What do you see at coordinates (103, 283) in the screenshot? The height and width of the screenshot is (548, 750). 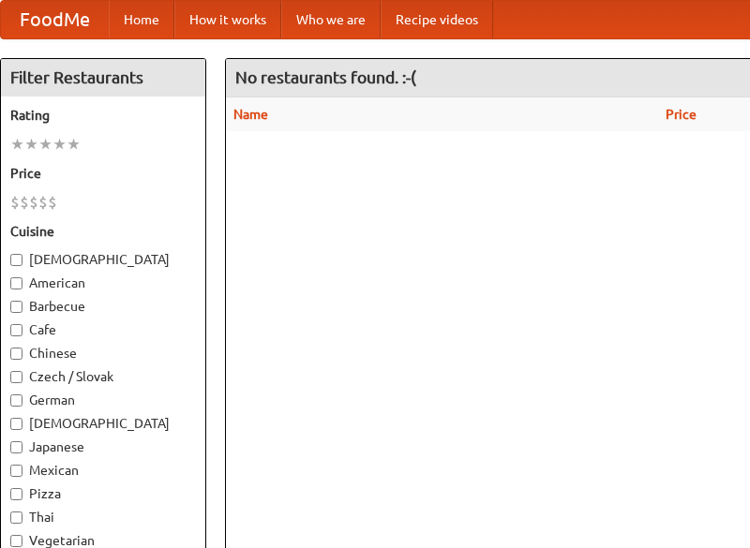 I see `label: American` at bounding box center [103, 283].